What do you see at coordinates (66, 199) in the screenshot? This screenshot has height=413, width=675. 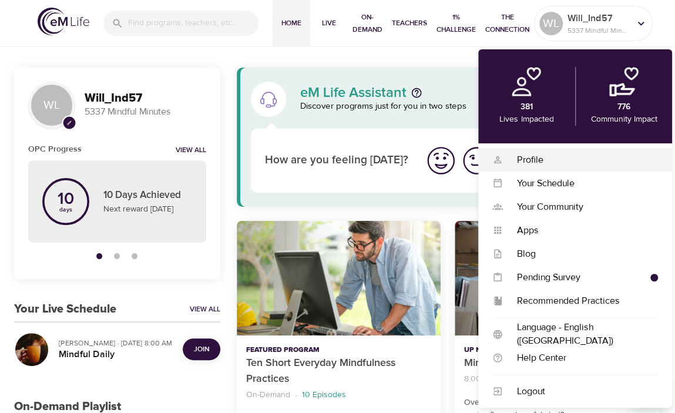 I see `p: 10` at bounding box center [66, 199].